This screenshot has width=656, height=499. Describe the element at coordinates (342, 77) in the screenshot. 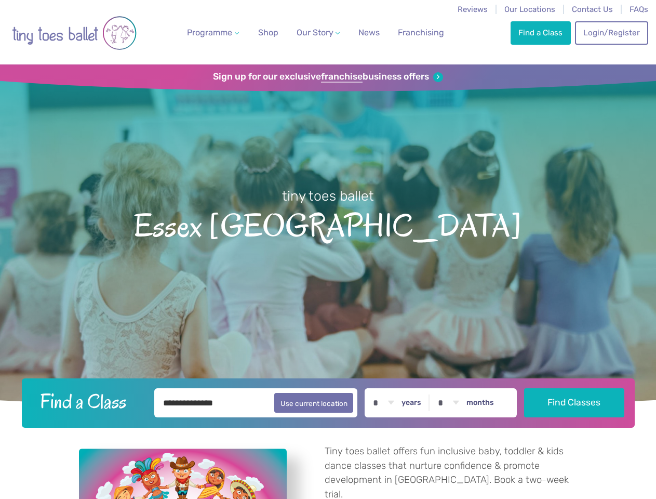

I see `strong: franchise` at that location.